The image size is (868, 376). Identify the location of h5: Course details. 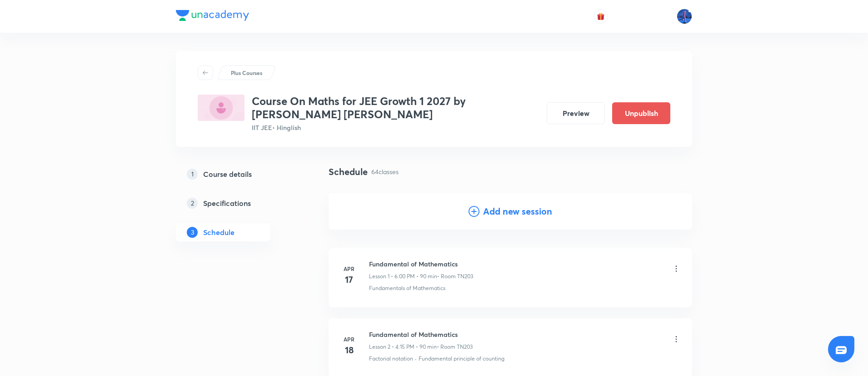
(227, 174).